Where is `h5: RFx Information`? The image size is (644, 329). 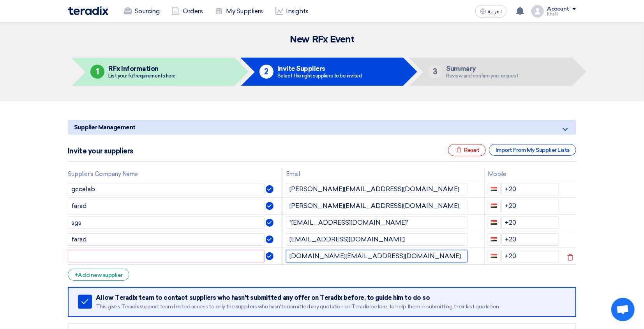
h5: RFx Information is located at coordinates (142, 69).